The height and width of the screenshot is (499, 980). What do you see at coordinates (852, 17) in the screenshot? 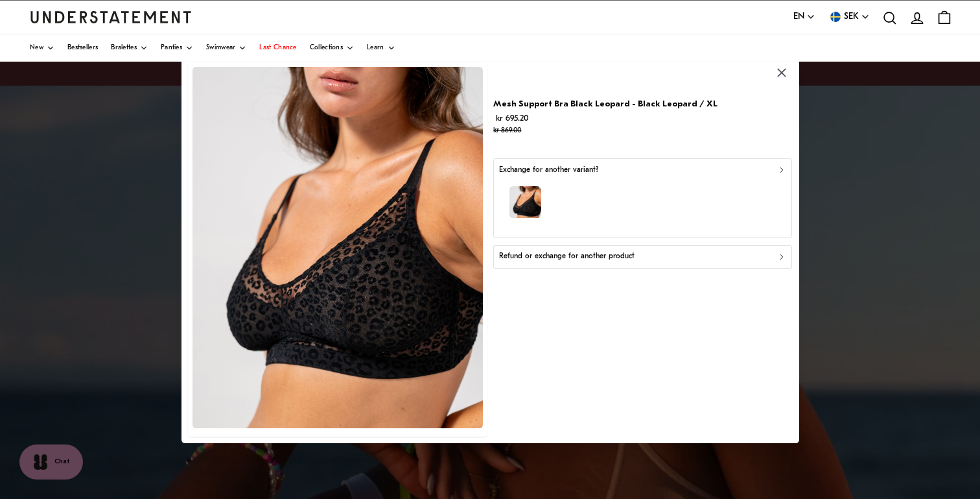
I see `span: SEK` at bounding box center [852, 17].